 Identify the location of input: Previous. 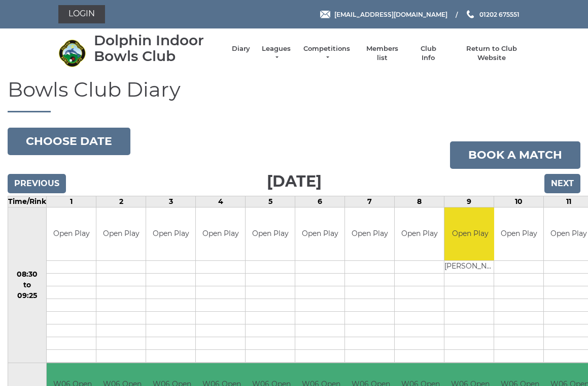
(37, 183).